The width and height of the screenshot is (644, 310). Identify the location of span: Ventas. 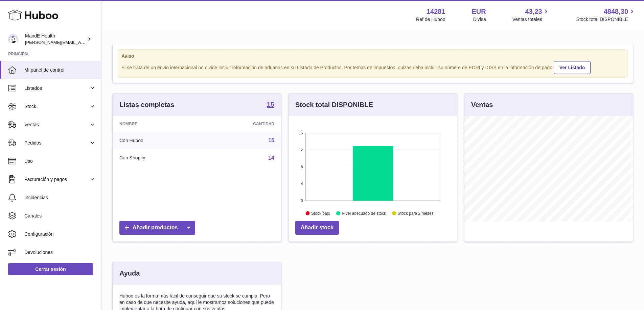
(57, 125).